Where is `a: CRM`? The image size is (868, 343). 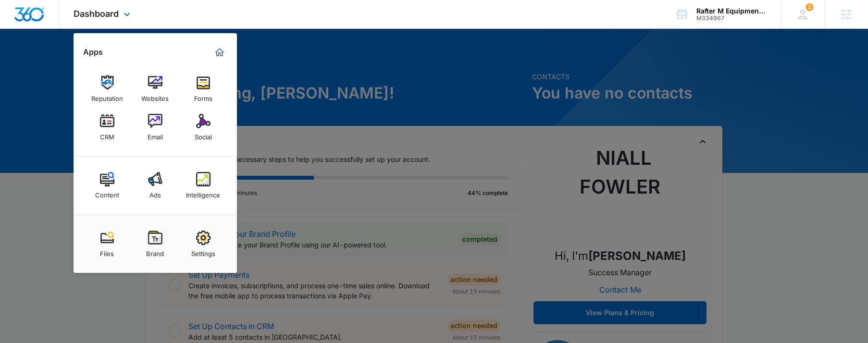 a: CRM is located at coordinates (107, 128).